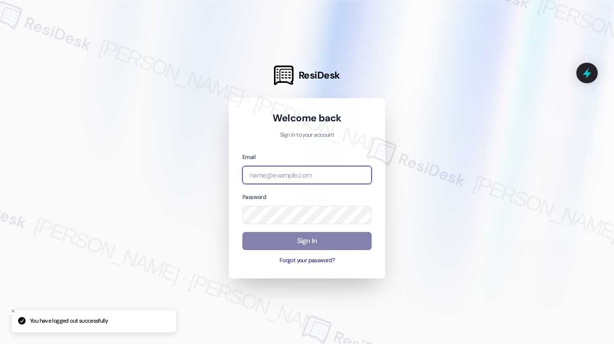 The image size is (614, 344). Describe the element at coordinates (307, 135) in the screenshot. I see `p: Sign in to your account` at that location.